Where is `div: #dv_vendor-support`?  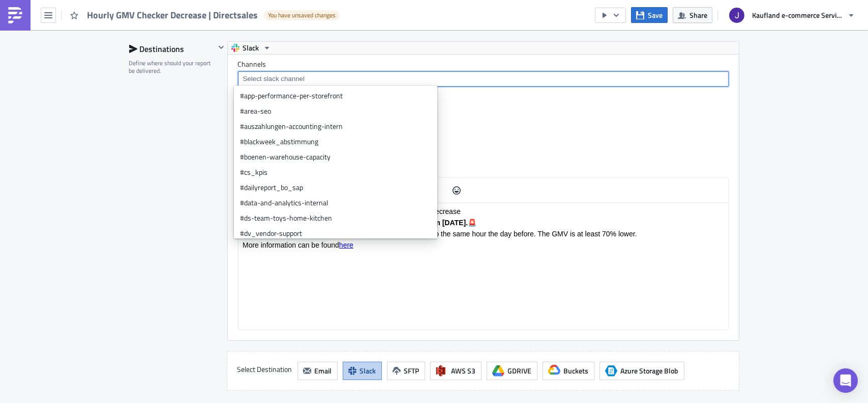
div: #dv_vendor-support is located at coordinates (336, 233).